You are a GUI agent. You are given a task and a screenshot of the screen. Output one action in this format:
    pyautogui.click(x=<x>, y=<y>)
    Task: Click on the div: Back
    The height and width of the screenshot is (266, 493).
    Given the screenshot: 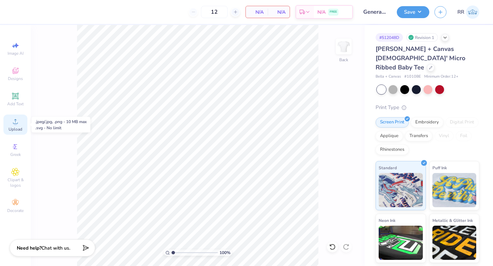 What is the action you would take?
    pyautogui.click(x=343, y=60)
    